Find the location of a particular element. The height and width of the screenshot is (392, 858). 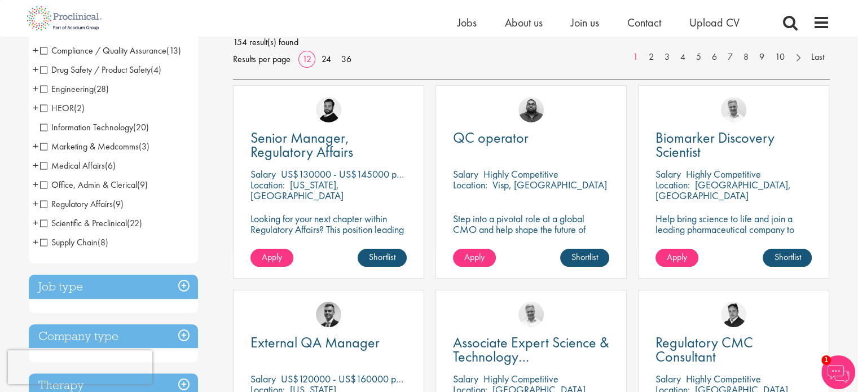

span: Results per page is located at coordinates (262, 59).